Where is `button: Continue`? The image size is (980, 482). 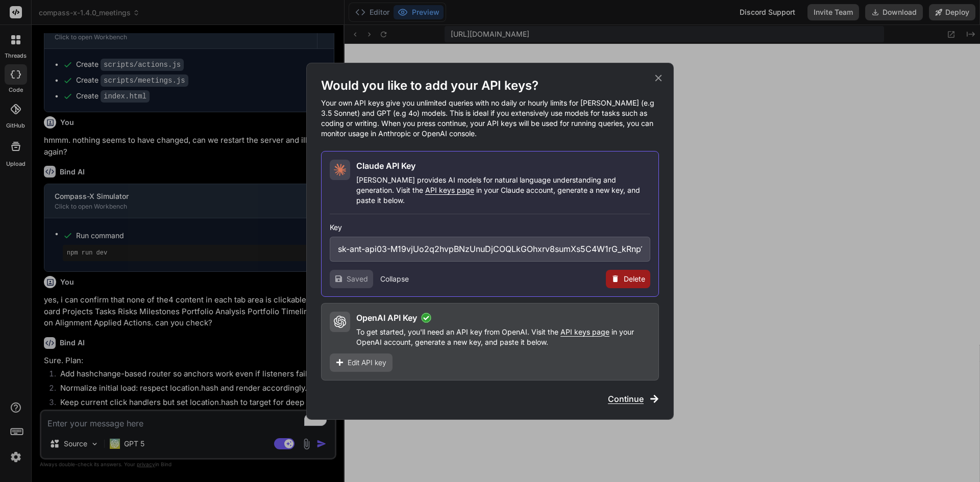
button: Continue is located at coordinates (633, 399).